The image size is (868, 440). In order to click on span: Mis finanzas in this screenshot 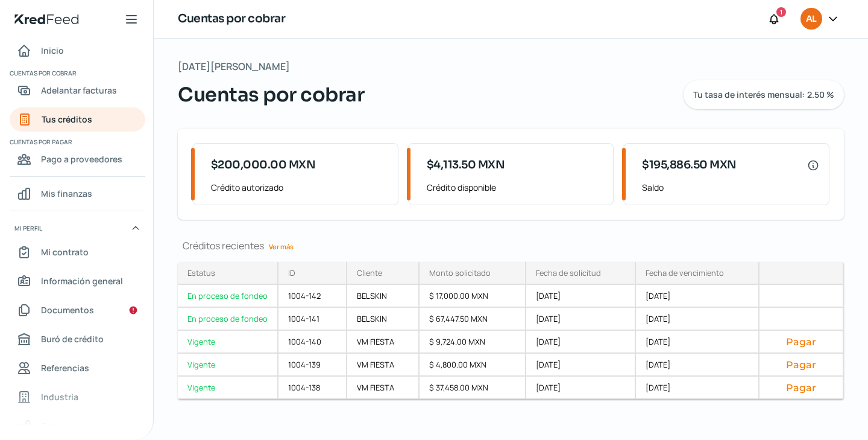, I will do `click(67, 193)`.